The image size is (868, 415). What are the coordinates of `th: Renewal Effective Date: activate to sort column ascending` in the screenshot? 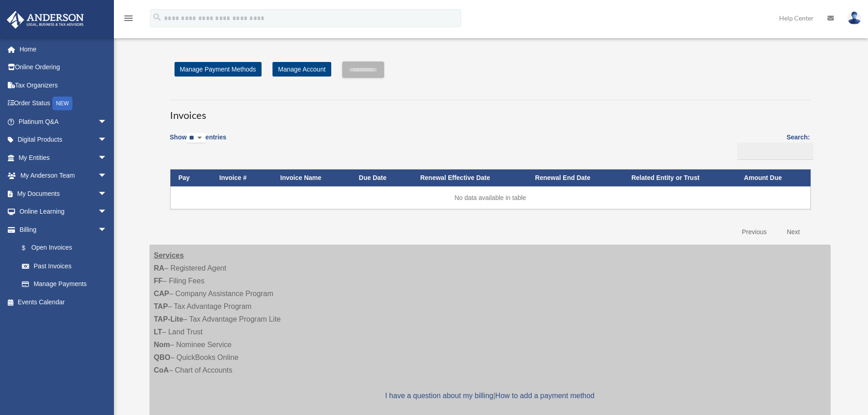 It's located at (470, 178).